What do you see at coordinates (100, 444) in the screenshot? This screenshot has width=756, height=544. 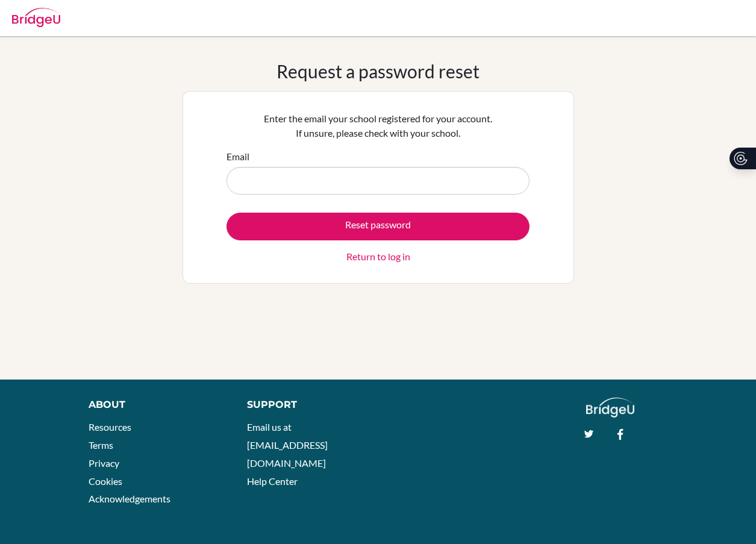 I see `a: Terms` at bounding box center [100, 444].